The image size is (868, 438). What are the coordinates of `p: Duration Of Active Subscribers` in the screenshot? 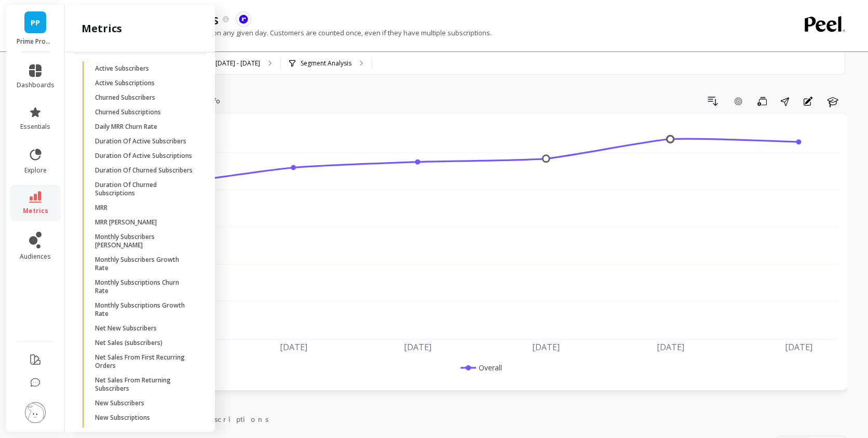 It's located at (140, 141).